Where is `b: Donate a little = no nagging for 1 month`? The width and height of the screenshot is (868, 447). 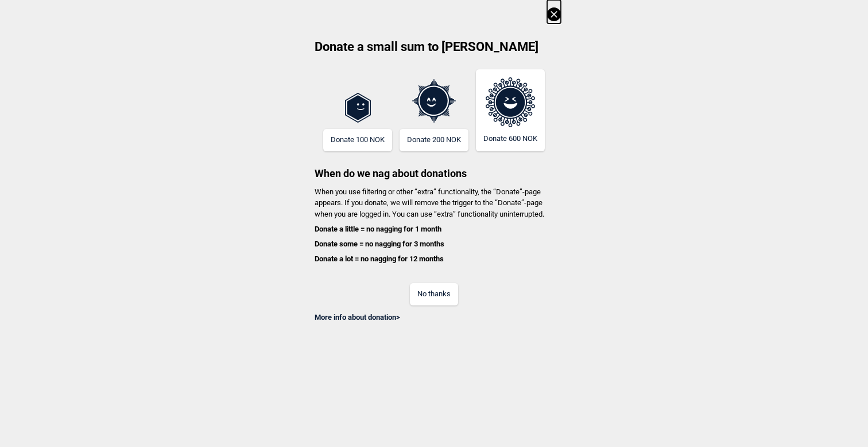
b: Donate a little = no nagging for 1 month is located at coordinates (378, 229).